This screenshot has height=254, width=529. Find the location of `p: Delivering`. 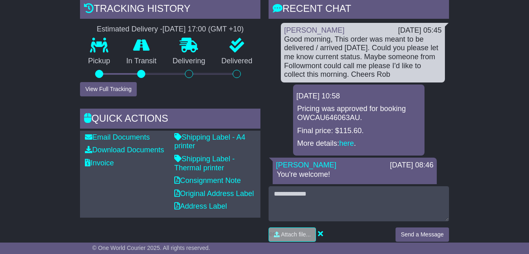

p: Delivering is located at coordinates (189, 61).